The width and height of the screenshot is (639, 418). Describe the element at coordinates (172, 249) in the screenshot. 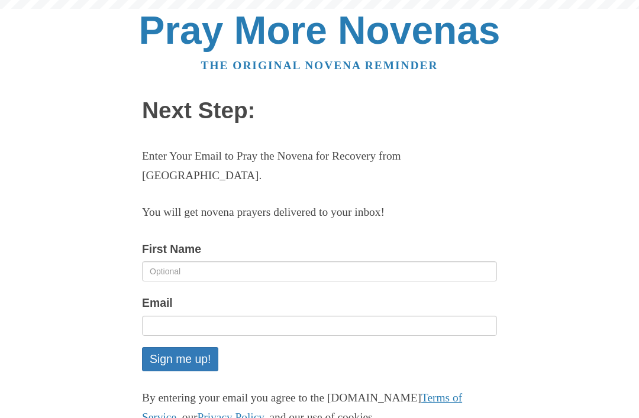

I see `label: First Name` at that location.